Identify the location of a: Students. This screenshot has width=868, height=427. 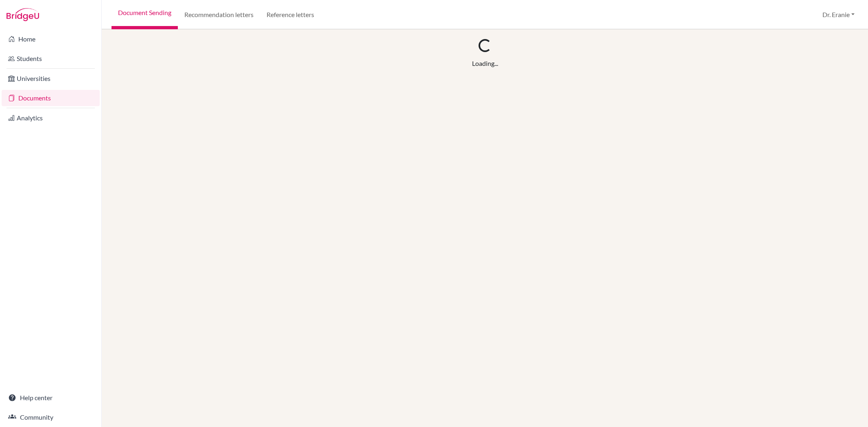
(51, 59).